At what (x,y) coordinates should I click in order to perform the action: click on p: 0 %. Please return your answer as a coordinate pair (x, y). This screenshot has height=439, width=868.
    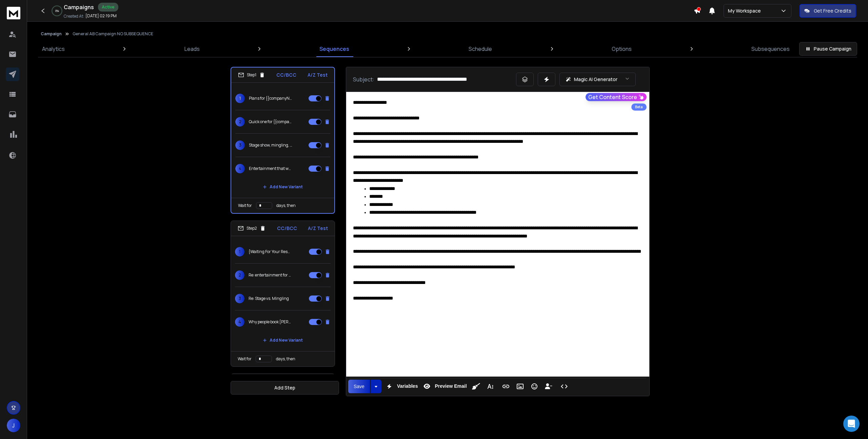
    Looking at the image, I should click on (57, 11).